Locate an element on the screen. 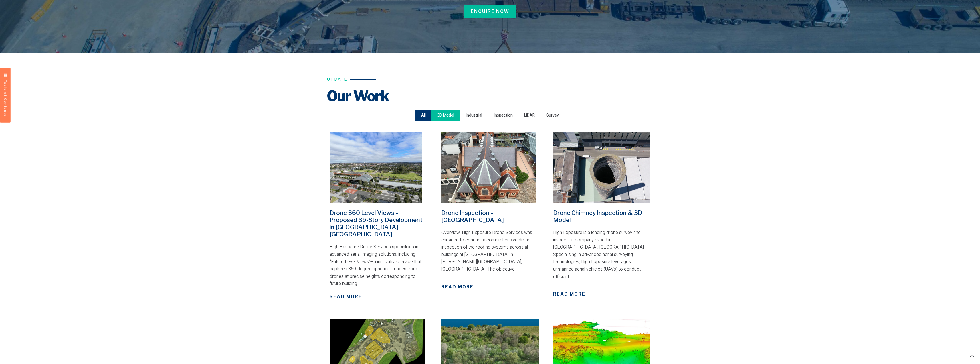 The height and width of the screenshot is (364, 980). a: Drone Chimney Inspection & 3D Model is located at coordinates (598, 216).